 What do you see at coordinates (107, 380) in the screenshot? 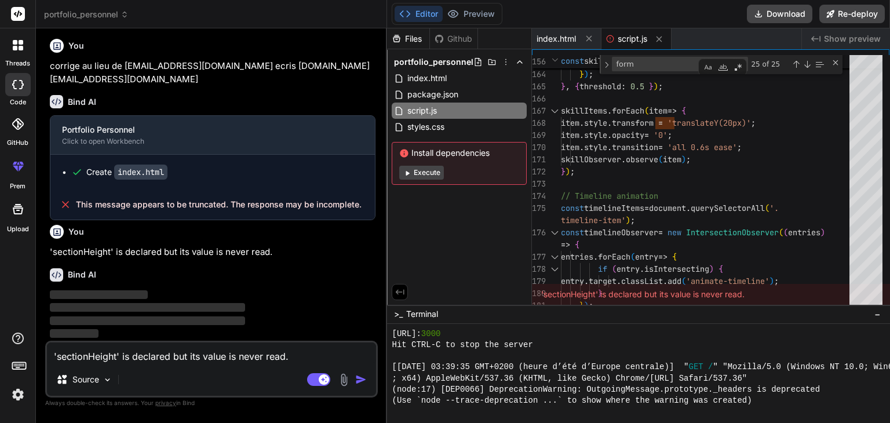
I see `img: Pick Models` at bounding box center [107, 380].